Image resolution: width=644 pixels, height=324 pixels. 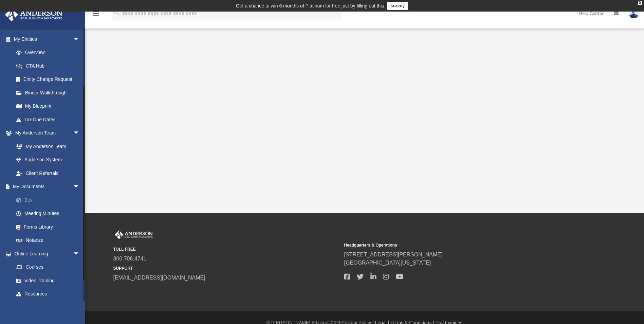 What do you see at coordinates (49, 79) in the screenshot?
I see `a: Entity Change Request` at bounding box center [49, 79].